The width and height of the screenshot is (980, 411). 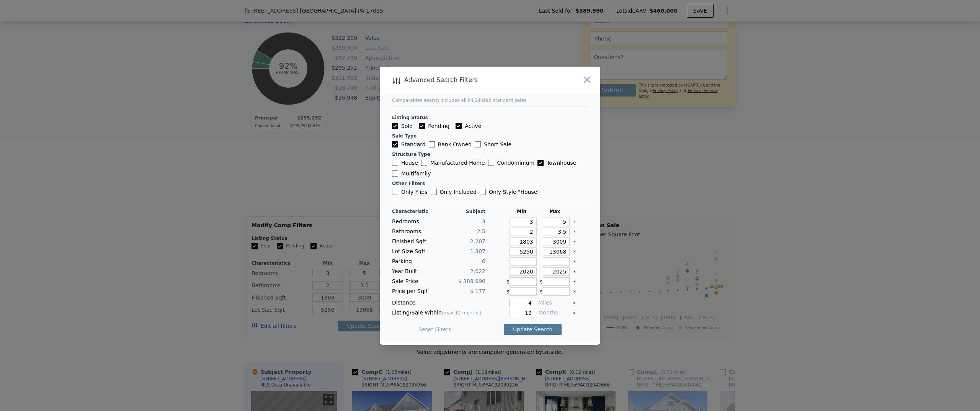 I want to click on div: Months, so click(x=553, y=313).